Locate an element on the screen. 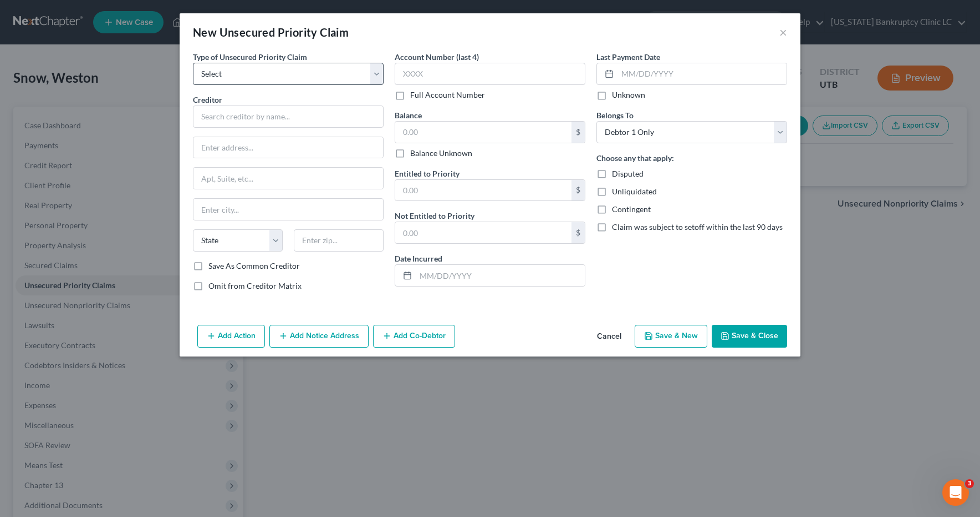 This screenshot has width=980, height=517. label: Balance Unknown is located at coordinates (441, 153).